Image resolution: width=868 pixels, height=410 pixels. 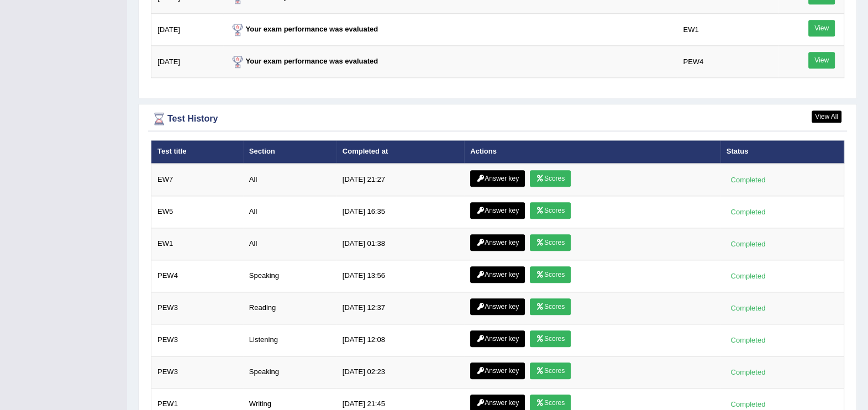 What do you see at coordinates (783, 152) in the screenshot?
I see `th: Status` at bounding box center [783, 152].